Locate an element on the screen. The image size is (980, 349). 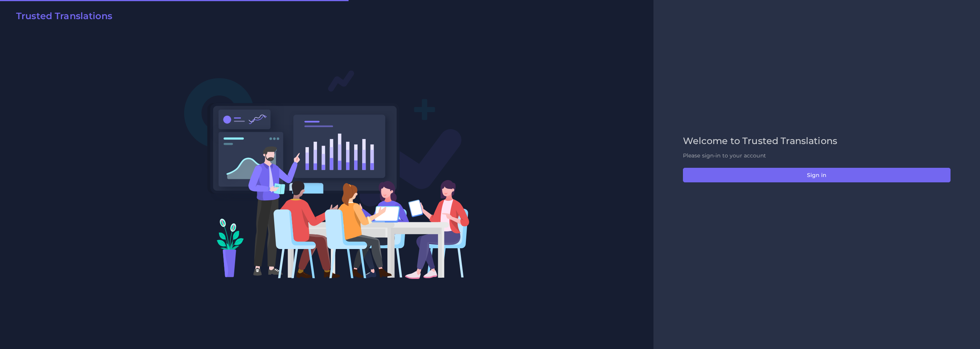
a: Trusted Translations is located at coordinates (61, 18).